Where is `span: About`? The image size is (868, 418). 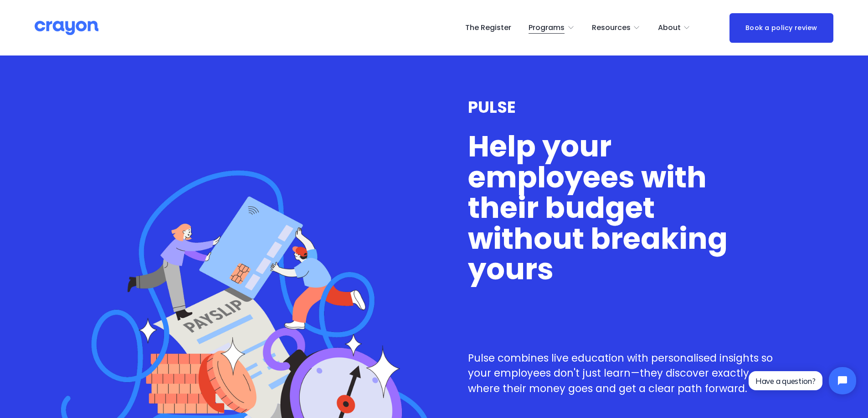 span: About is located at coordinates (670, 27).